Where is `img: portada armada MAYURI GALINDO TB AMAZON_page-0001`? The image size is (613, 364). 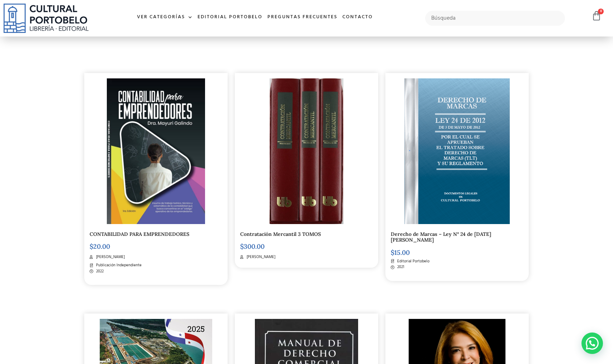
img: portada armada MAYURI GALINDO TB AMAZON_page-0001 is located at coordinates (156, 151).